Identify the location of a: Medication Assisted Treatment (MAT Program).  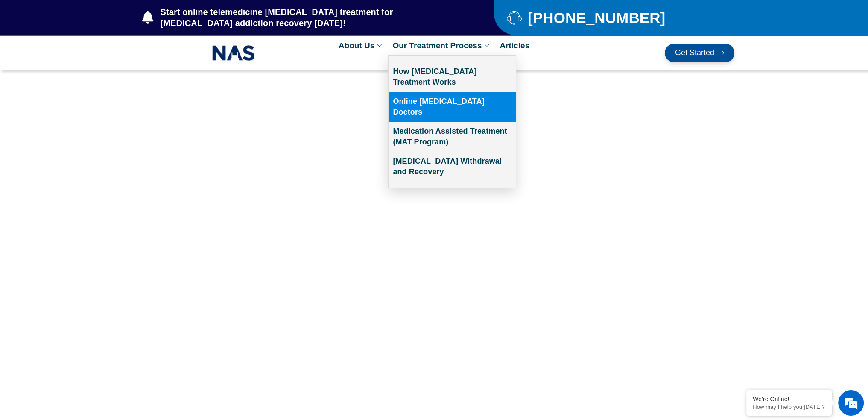
(452, 137).